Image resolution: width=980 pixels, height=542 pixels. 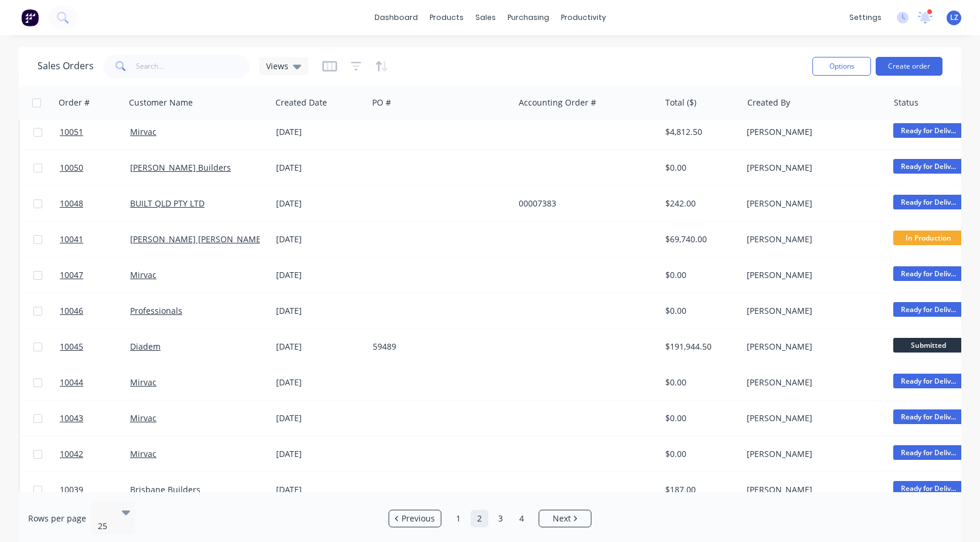 I want to click on div: Customer Name, so click(x=161, y=102).